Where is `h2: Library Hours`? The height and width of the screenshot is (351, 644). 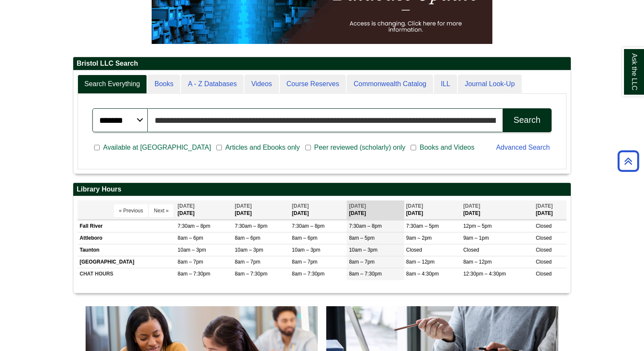
h2: Library Hours is located at coordinates (322, 190).